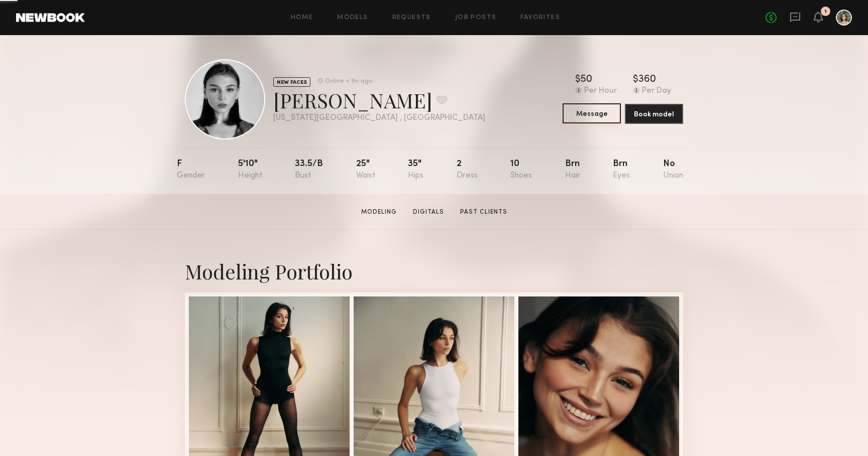 The width and height of the screenshot is (868, 456). Describe the element at coordinates (825, 12) in the screenshot. I see `div: 1` at that location.